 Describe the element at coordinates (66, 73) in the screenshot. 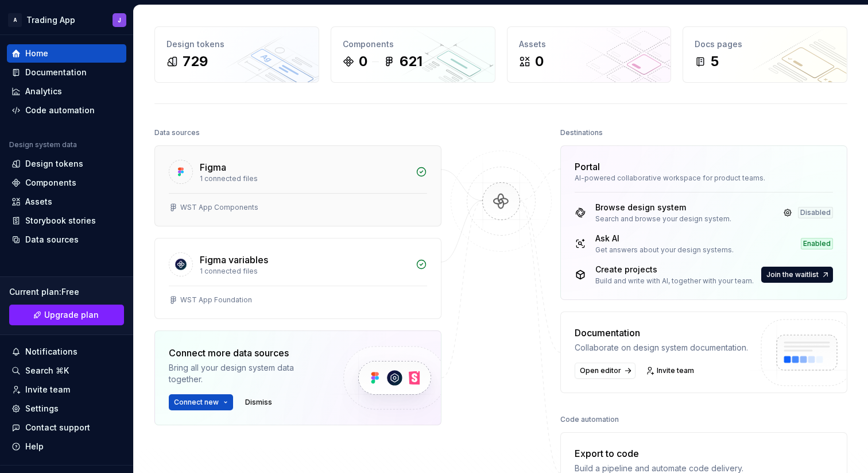

I see `a: Documentation` at that location.